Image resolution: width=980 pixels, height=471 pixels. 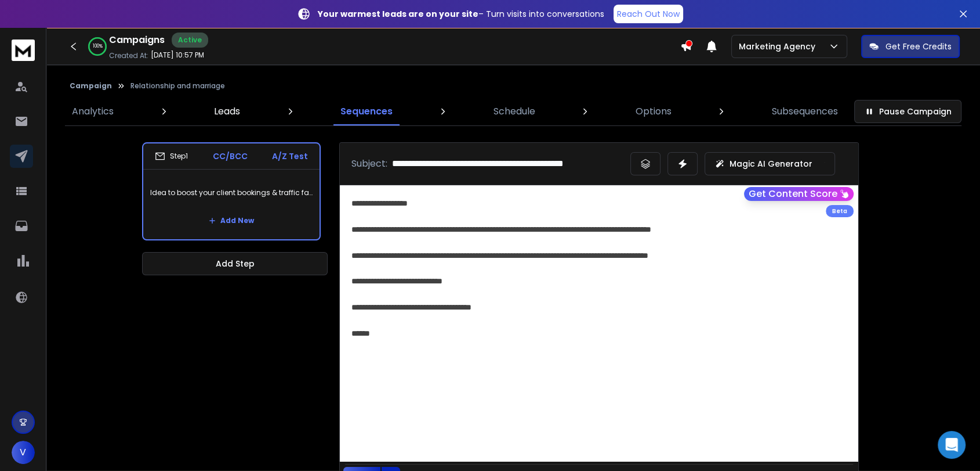 I want to click on p: Subject:, so click(x=370, y=164).